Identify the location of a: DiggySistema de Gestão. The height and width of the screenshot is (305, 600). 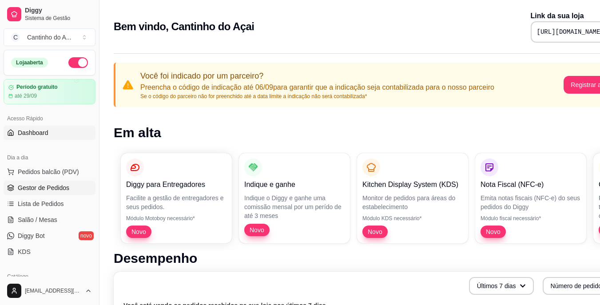
(49, 14).